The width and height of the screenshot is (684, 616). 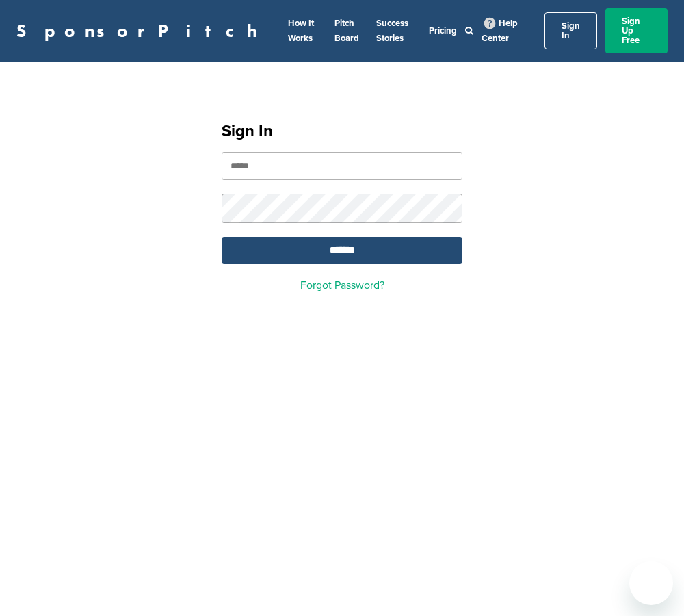 I want to click on a: Success Stories, so click(x=392, y=30).